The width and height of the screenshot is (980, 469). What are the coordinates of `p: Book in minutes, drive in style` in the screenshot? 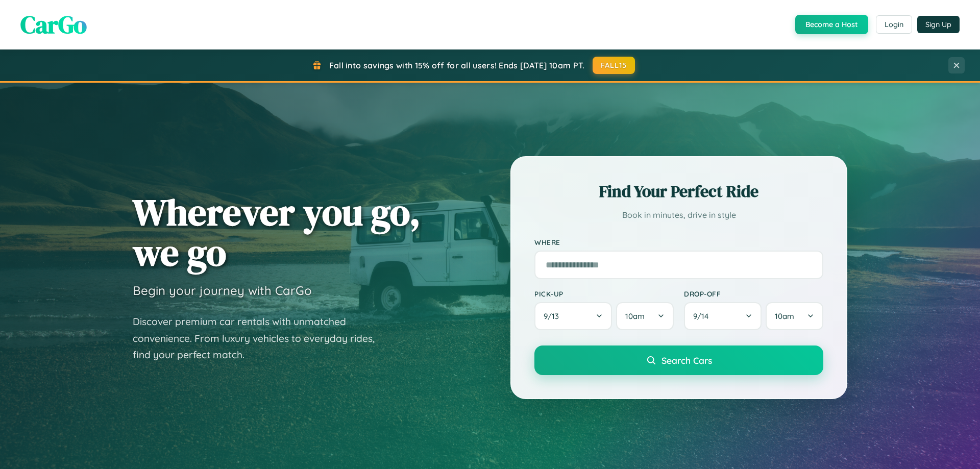 It's located at (679, 214).